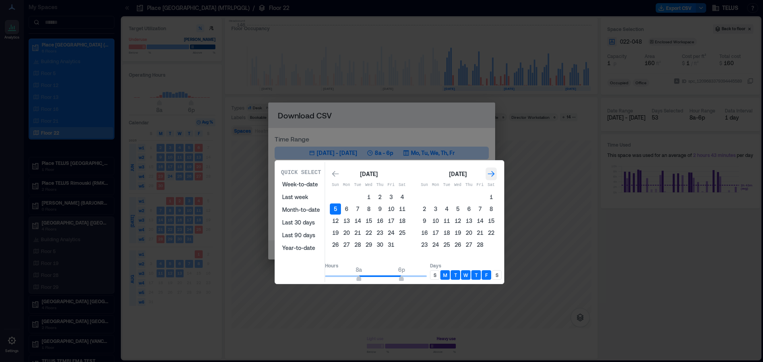  What do you see at coordinates (445, 275) in the screenshot?
I see `p: M` at bounding box center [445, 275].